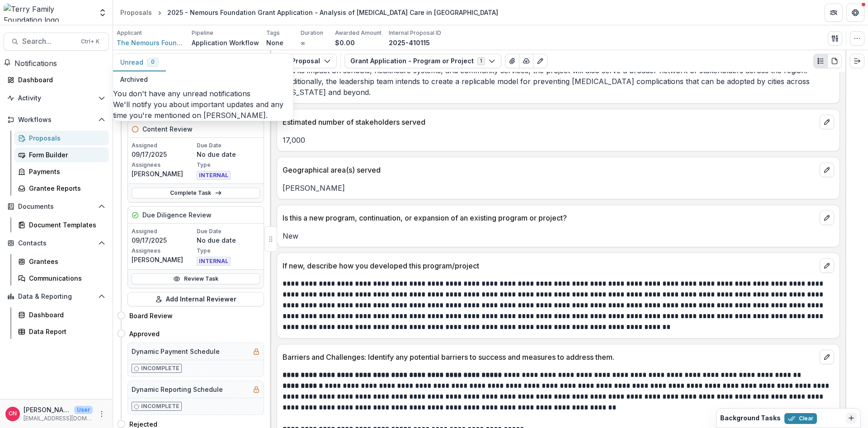 The width and height of the screenshot is (868, 428). I want to click on button: Add Internal Reviewer, so click(196, 299).